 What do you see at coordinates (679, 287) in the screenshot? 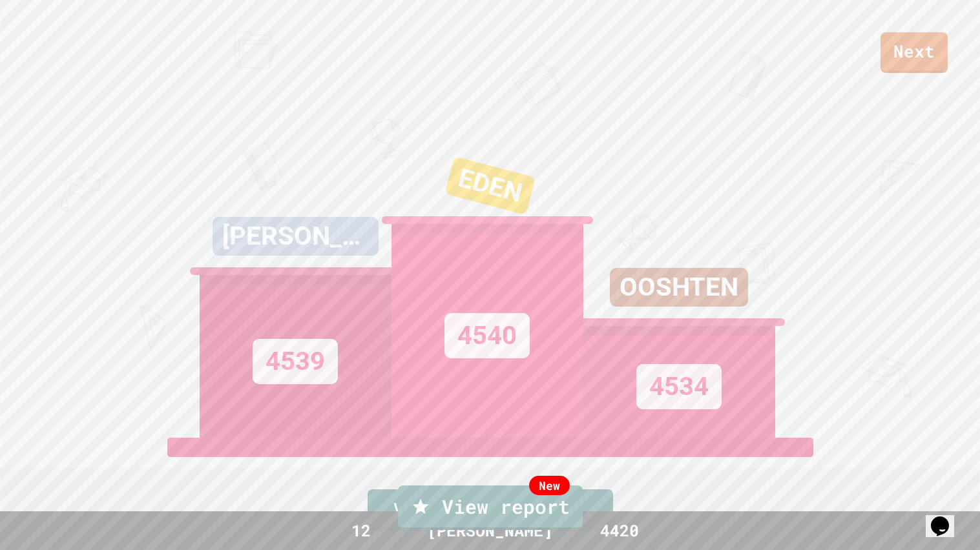
I see `div: OOSHTEN` at bounding box center [679, 287].